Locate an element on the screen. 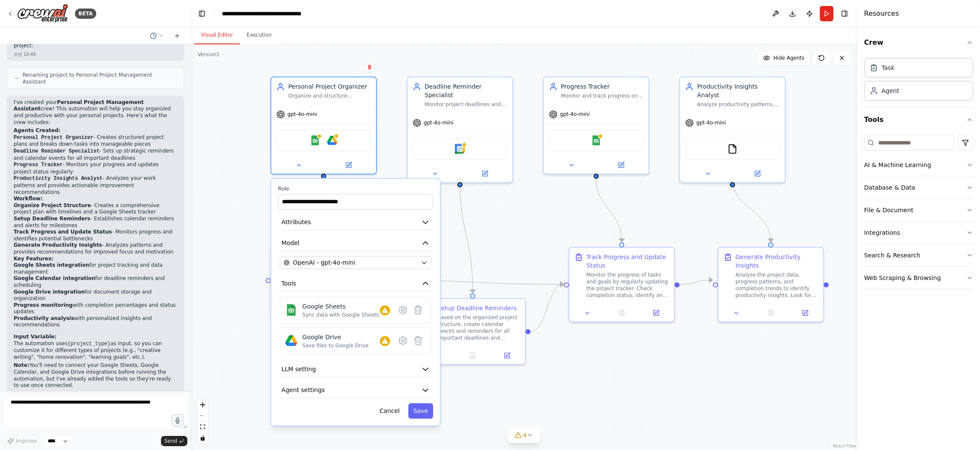 This screenshot has height=450, width=980. img: Google Sheets is located at coordinates (291, 310).